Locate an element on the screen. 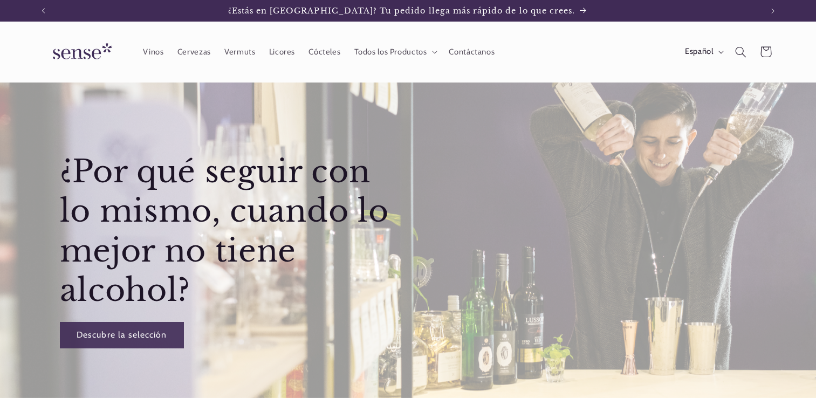 The height and width of the screenshot is (398, 816). img: Sense is located at coordinates (80, 52).